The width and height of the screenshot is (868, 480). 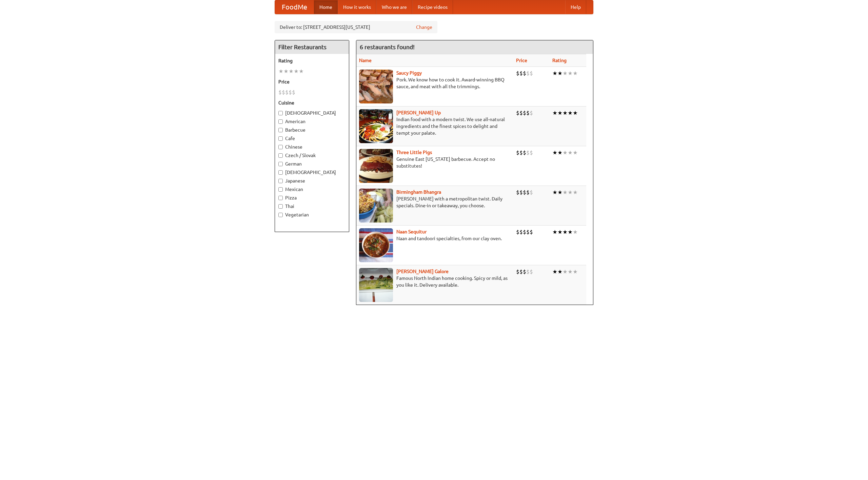 What do you see at coordinates (280, 164) in the screenshot?
I see `input: German` at bounding box center [280, 164].